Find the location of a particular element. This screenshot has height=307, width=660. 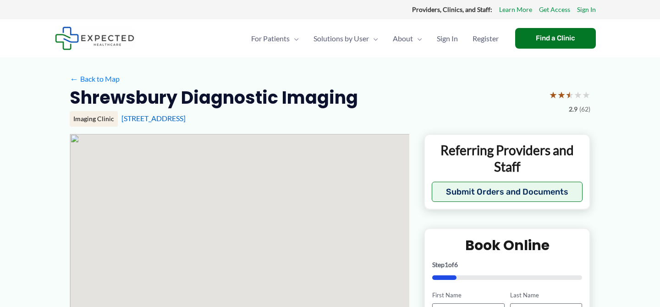

a: AboutMenu Toggle is located at coordinates (407, 38).